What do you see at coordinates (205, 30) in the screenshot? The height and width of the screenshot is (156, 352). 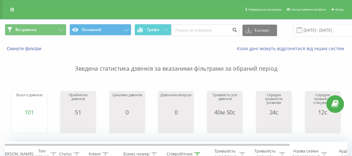 I see `input: Пошук за номером` at bounding box center [205, 30].